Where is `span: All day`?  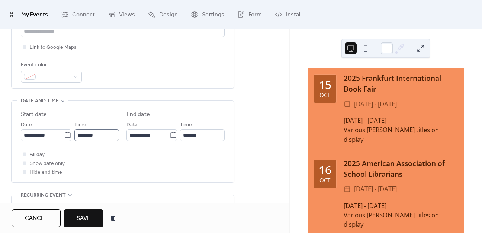 span: All day is located at coordinates (37, 155).